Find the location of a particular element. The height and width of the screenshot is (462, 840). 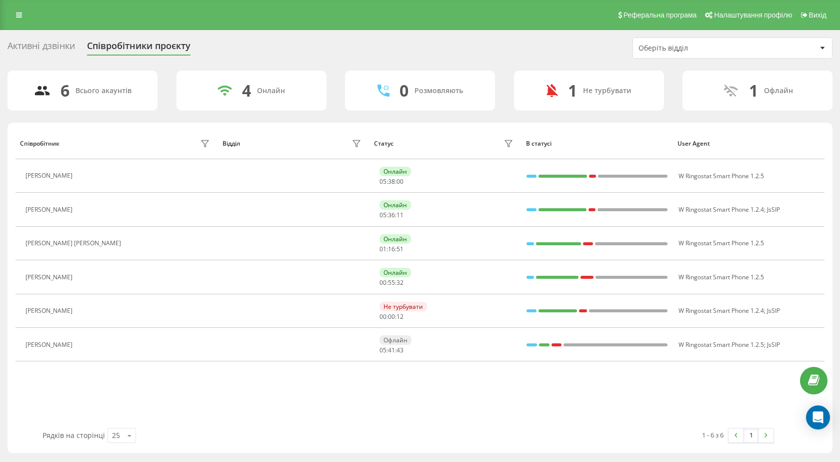

span: 16 is located at coordinates (392, 249).